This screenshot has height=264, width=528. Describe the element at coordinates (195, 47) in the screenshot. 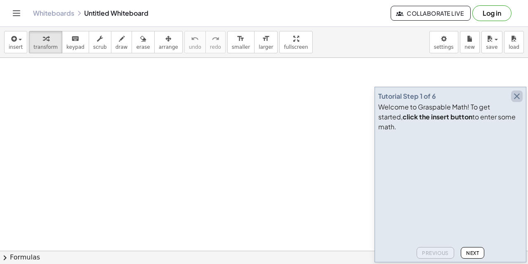

I see `span: undo` at that location.